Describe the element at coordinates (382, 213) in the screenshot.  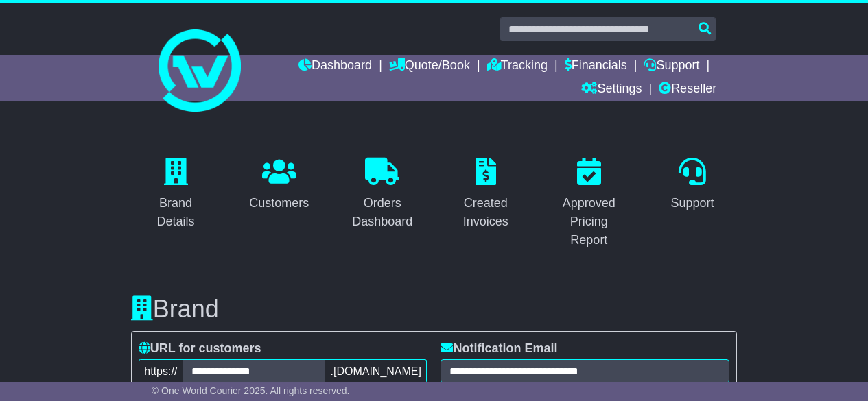
I see `div: Orders Dashboard` at that location.